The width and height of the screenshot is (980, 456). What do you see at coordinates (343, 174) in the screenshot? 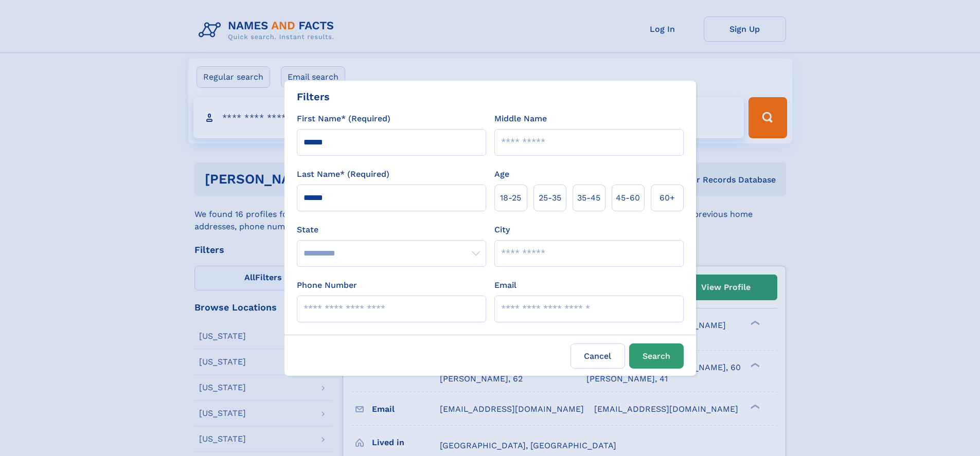
I see `label: Last Name* (Required)` at bounding box center [343, 174].